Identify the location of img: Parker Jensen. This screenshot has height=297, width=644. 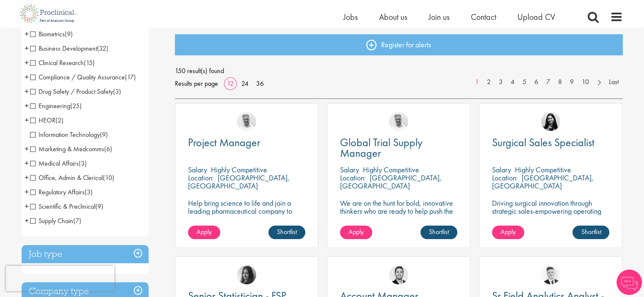
(398, 275).